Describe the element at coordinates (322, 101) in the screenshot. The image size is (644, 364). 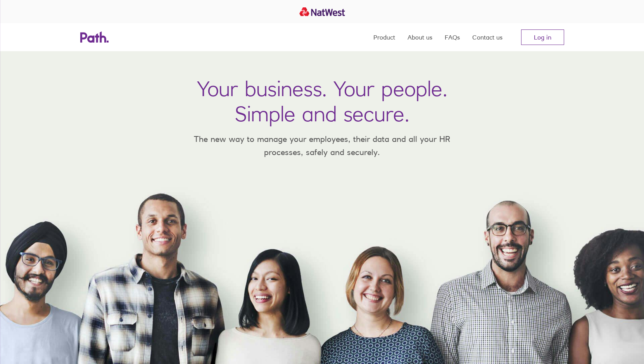
I see `h1: Your business. Your people. Simple and secure.` at that location.